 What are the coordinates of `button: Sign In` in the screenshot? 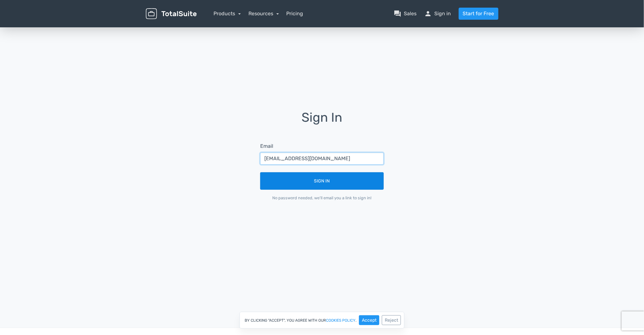 It's located at (322, 181).